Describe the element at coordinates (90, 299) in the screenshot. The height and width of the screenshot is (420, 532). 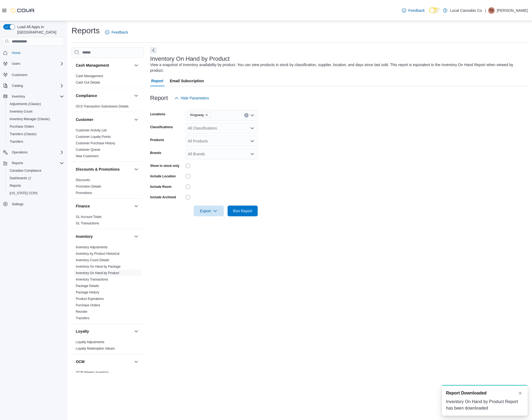
I see `a: Product Expirations` at that location.